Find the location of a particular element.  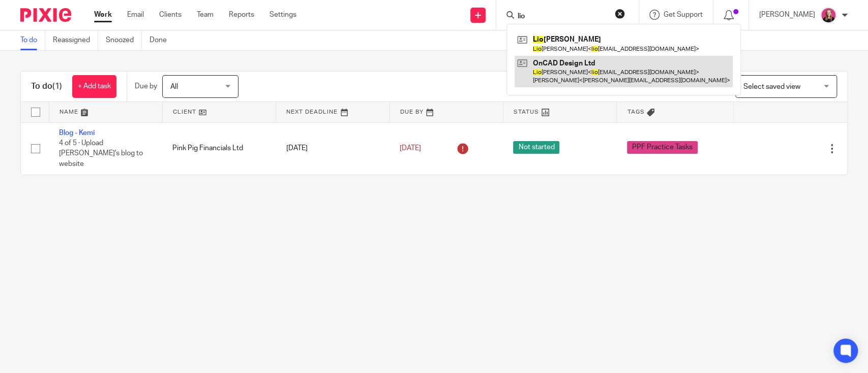

button: Clear is located at coordinates (620, 14).